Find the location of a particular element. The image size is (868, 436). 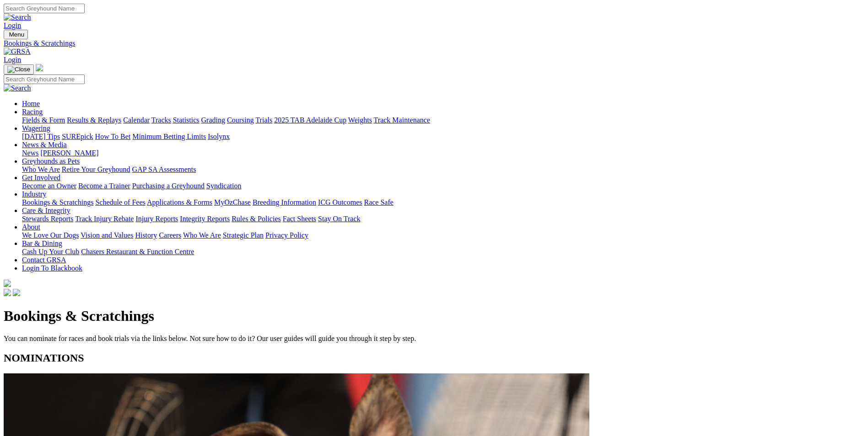

a: Become an Owner is located at coordinates (49, 186).